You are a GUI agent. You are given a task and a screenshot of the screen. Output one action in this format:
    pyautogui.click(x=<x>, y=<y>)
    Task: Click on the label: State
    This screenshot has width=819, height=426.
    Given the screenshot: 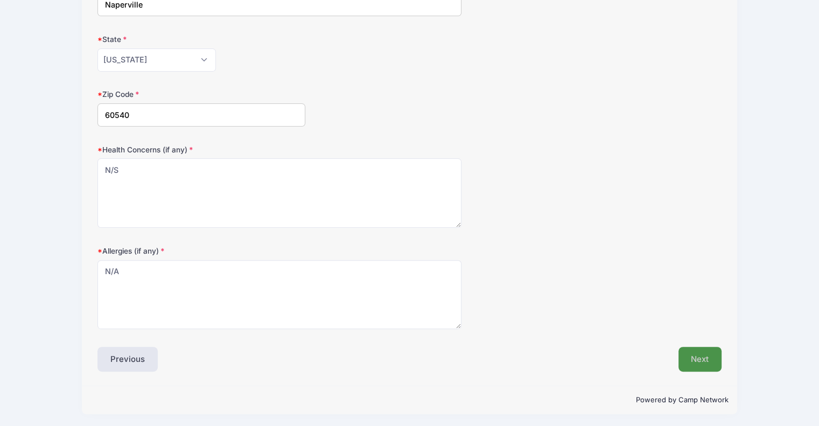 What is the action you would take?
    pyautogui.click(x=201, y=39)
    